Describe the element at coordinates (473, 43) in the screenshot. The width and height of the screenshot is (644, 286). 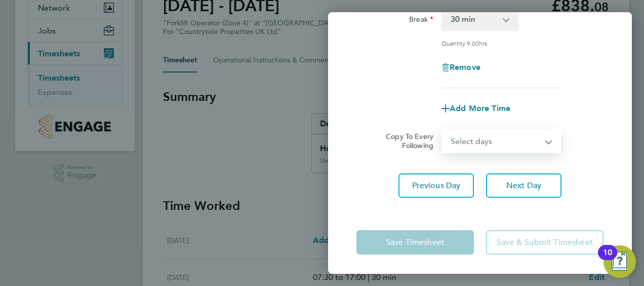
I see `span: 9.00` at that location.